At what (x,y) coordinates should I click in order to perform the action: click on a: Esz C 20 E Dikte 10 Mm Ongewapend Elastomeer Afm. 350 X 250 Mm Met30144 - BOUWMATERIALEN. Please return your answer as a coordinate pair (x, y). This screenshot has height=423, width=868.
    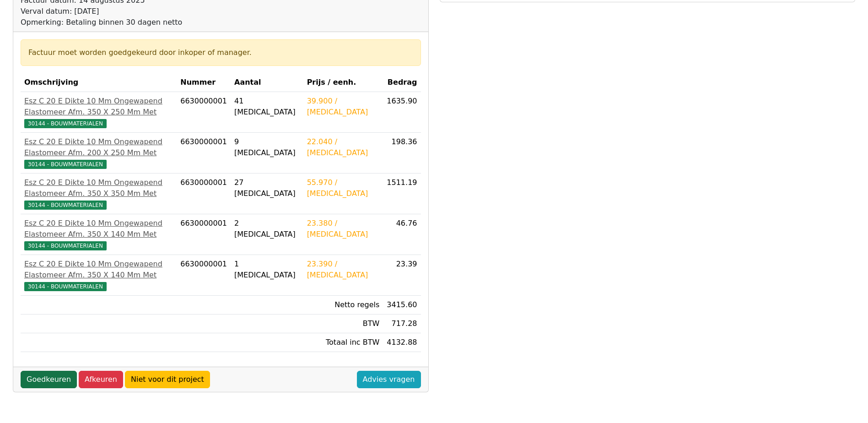
    Looking at the image, I should click on (98, 112).